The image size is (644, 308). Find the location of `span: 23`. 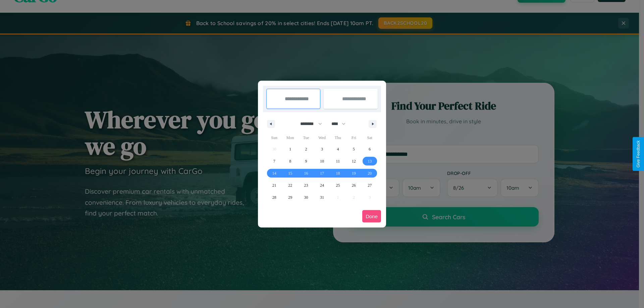

span: 23 is located at coordinates (306, 185).